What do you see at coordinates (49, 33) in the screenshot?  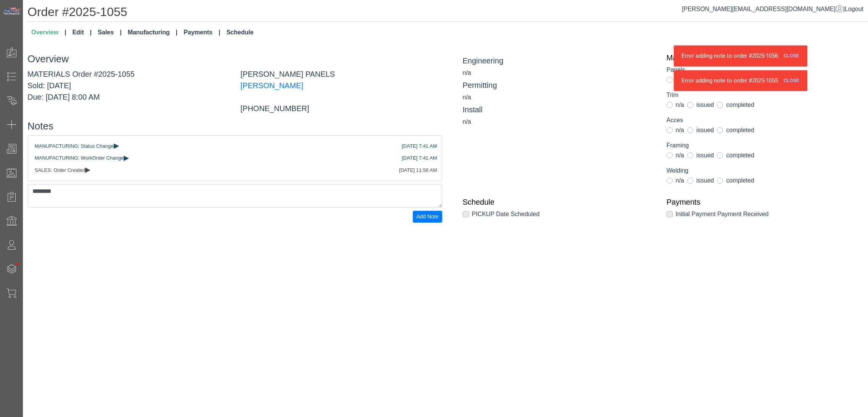 I see `a: Overview` at bounding box center [49, 33].